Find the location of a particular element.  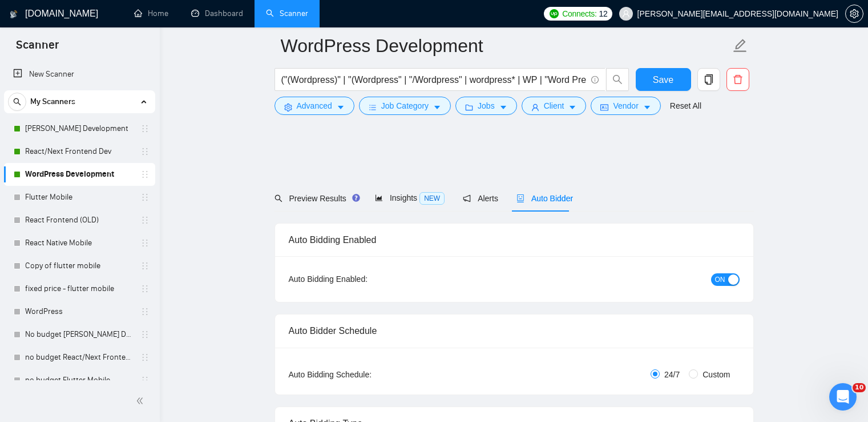

span: idcard is located at coordinates (605, 107).